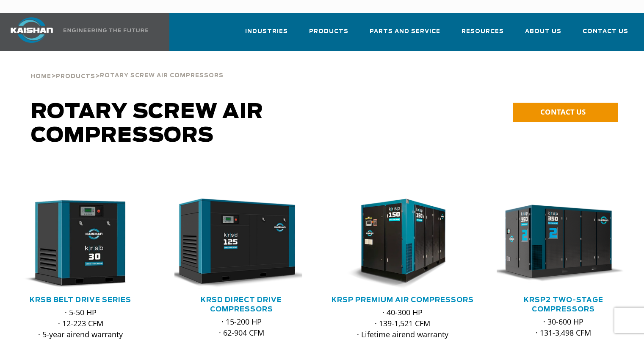 This screenshot has height=339, width=644. What do you see at coordinates (566, 112) in the screenshot?
I see `a: CONTACT US` at bounding box center [566, 112].